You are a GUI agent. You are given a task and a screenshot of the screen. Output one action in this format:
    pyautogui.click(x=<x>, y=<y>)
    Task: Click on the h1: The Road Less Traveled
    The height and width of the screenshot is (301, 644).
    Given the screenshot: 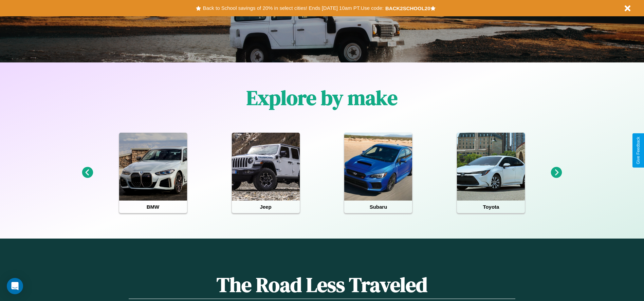 What is the action you would take?
    pyautogui.click(x=322, y=285)
    